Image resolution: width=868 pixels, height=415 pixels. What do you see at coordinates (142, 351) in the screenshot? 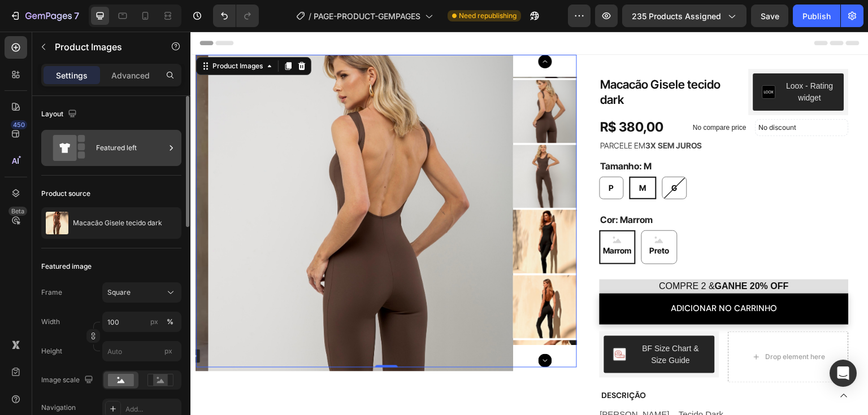
I see `input: px` at bounding box center [142, 351].